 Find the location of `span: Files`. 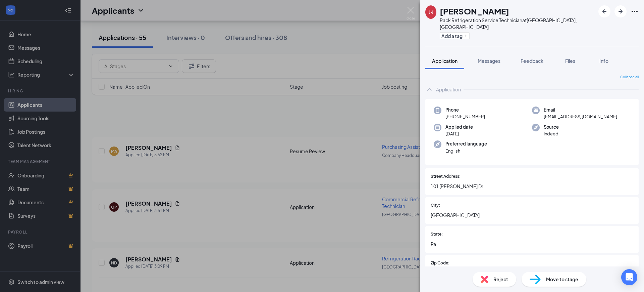

span: Files is located at coordinates (570, 61).